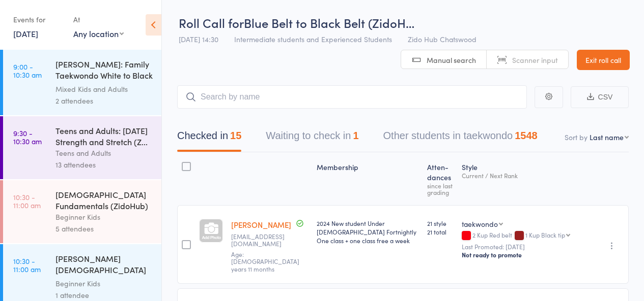 Image resolution: width=644 pixels, height=301 pixels. I want to click on time: 9:00 - 10:30 am, so click(27, 71).